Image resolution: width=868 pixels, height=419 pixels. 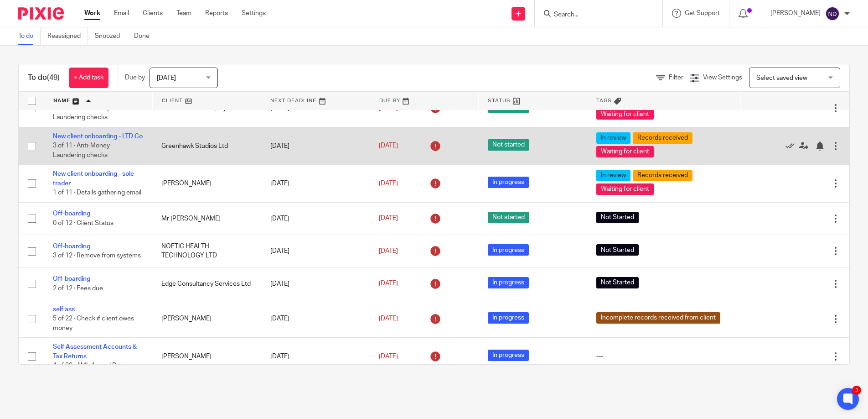 I want to click on a: New client onboarding - LTD Co, so click(x=98, y=136).